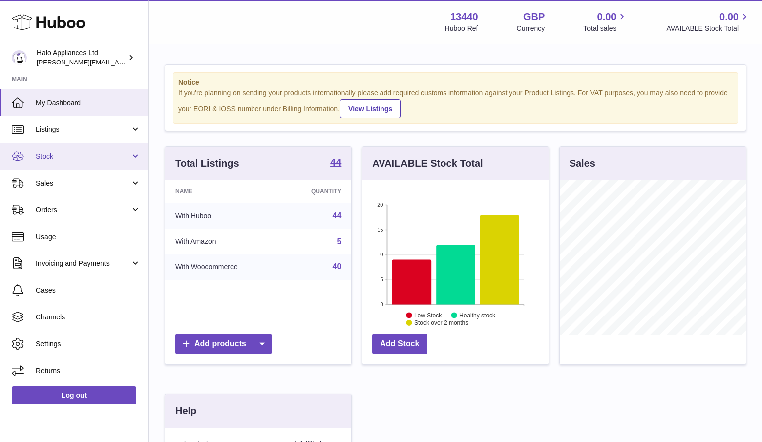 Image resolution: width=762 pixels, height=442 pixels. What do you see at coordinates (708, 28) in the screenshot?
I see `span: AVAILABLE Stock Total` at bounding box center [708, 28].